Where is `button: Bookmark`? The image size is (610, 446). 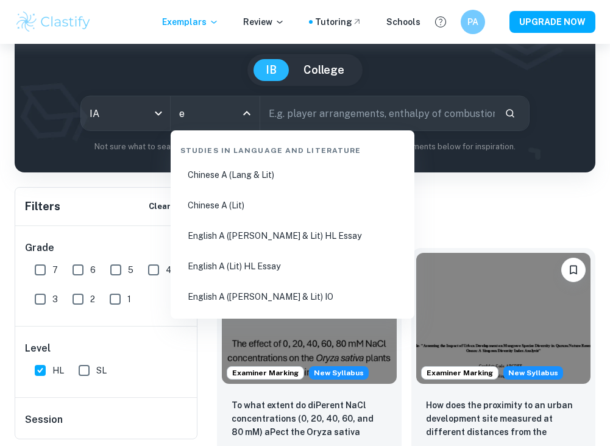 button: Bookmark is located at coordinates (574, 270).